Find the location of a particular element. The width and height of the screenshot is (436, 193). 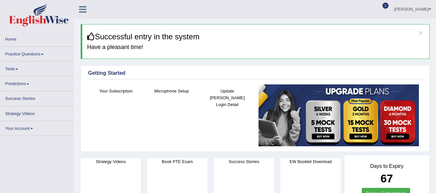

a: Your Account is located at coordinates (37, 127).